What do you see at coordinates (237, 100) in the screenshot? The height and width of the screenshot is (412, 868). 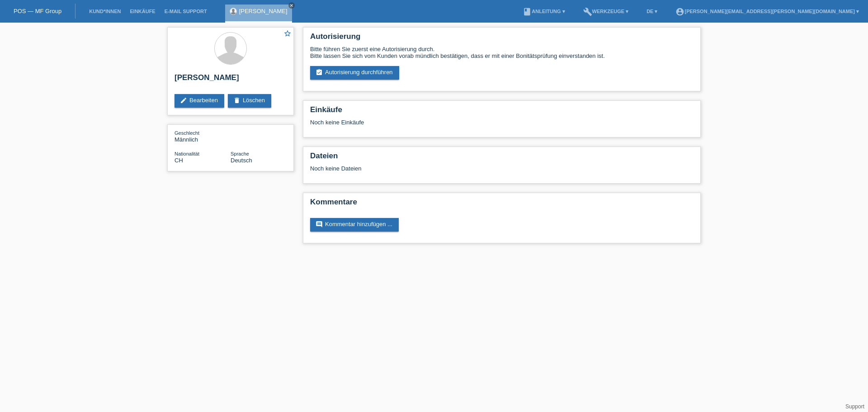 I see `i: delete` at bounding box center [237, 100].